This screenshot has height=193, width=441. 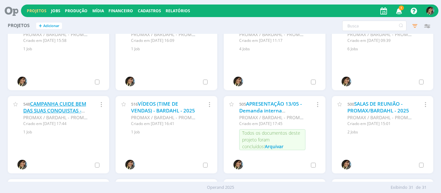 I want to click on button: S, so click(x=430, y=11).